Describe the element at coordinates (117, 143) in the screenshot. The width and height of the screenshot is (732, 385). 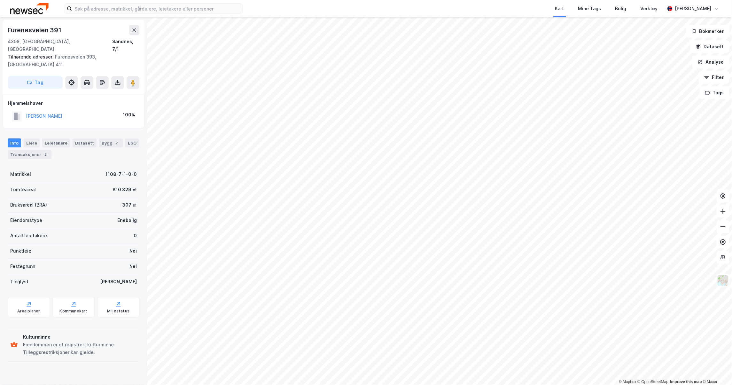
I see `div: 7` at that location.